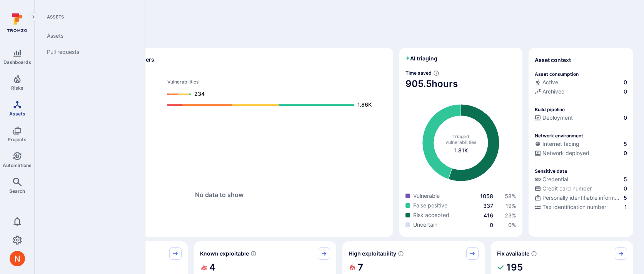 The width and height of the screenshot is (644, 274). What do you see at coordinates (581, 180) in the screenshot?
I see `div: Evidence indicative of handling user or service credentials` at bounding box center [581, 180].